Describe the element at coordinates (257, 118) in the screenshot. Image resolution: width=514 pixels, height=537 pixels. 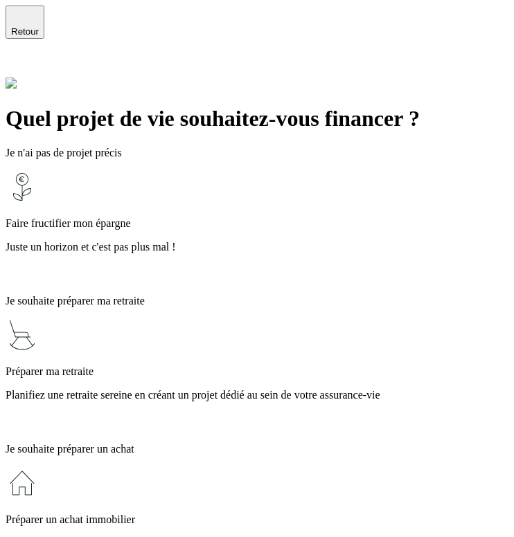
I see `h1: Quel projet de vie souhaitez-vous financer ?` at that location.